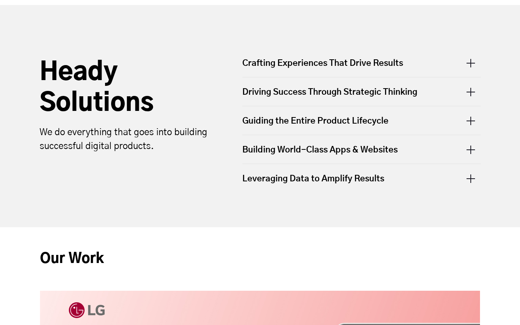 The width and height of the screenshot is (520, 325). Describe the element at coordinates (362, 149) in the screenshot. I see `div: Building World-Class Apps & Websites` at that location.